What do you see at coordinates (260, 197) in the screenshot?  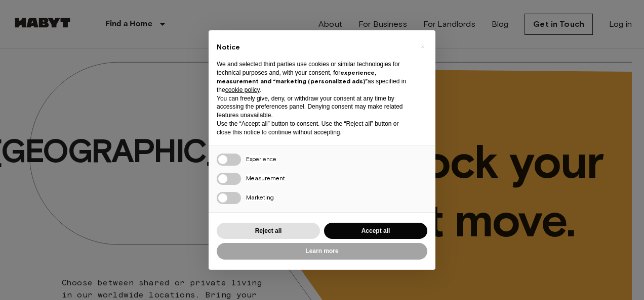 I see `span: Marketing` at bounding box center [260, 197].